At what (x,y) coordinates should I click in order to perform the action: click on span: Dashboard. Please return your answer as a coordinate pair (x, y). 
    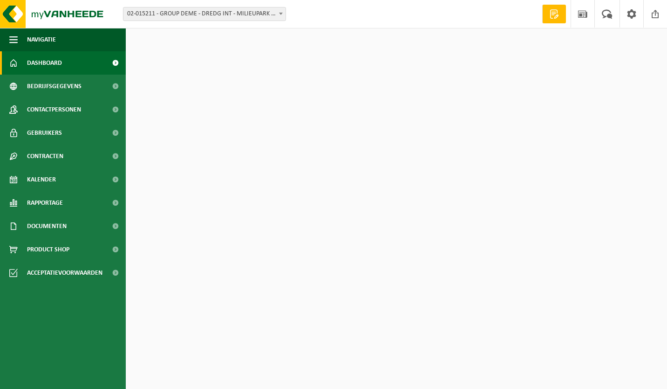
    Looking at the image, I should click on (44, 63).